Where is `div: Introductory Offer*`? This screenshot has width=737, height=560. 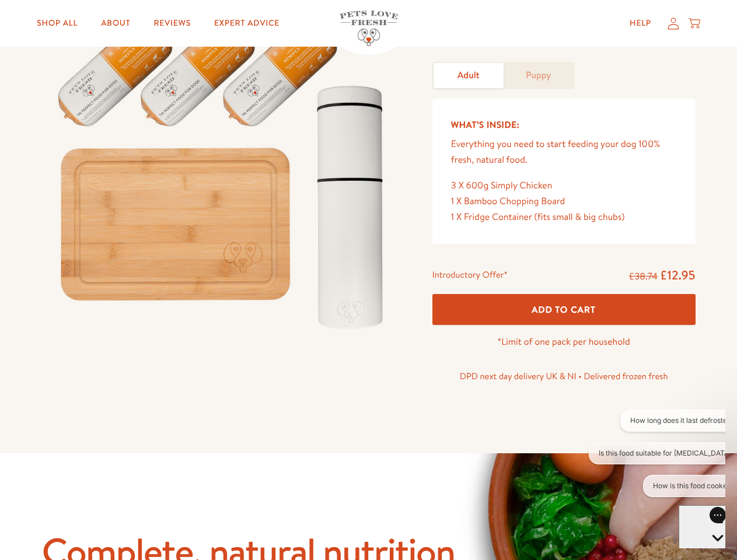 div: Introductory Offer* is located at coordinates (470, 275).